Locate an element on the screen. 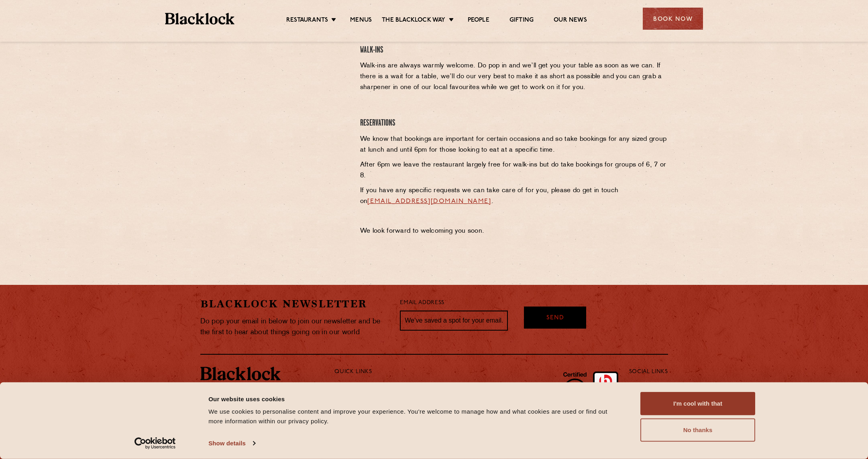 The image size is (868, 459). label: Email Address is located at coordinates (422, 303).